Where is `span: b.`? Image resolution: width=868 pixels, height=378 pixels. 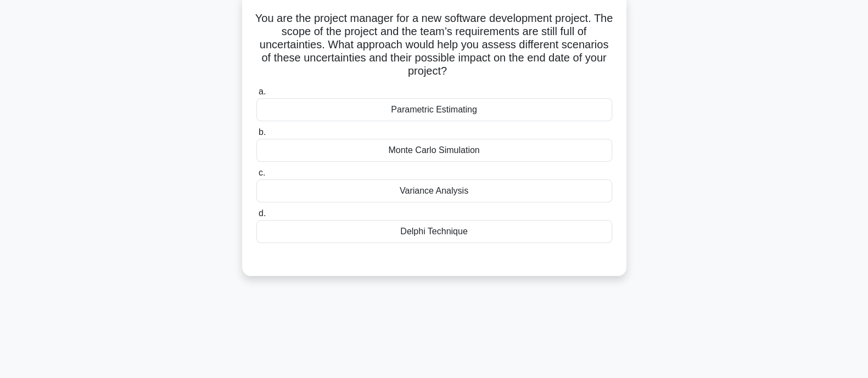
span: b. is located at coordinates (262, 132).